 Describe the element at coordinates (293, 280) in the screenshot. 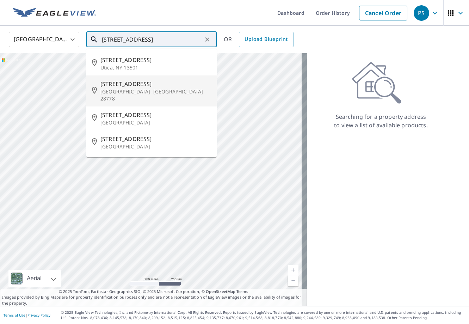

I see `a: Current Level 5, Zoom Out` at that location.